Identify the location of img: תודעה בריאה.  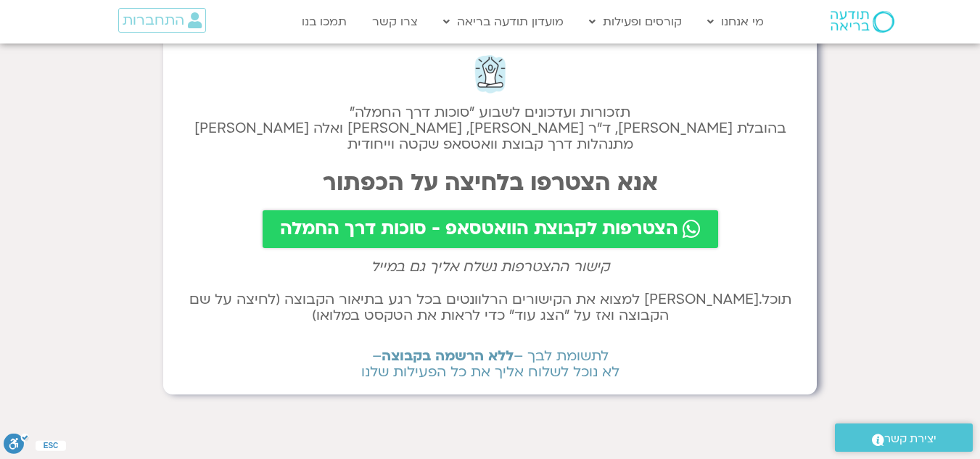
(862, 22).